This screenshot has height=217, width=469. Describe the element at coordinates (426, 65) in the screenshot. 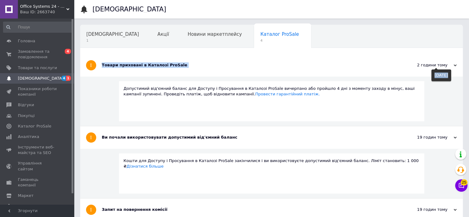

I see `div: 2 години тому` at that location.